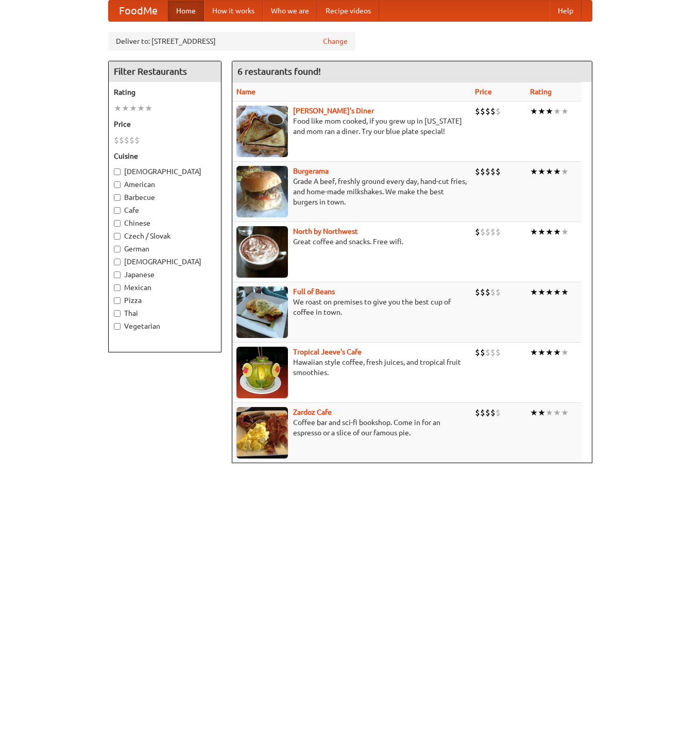  Describe the element at coordinates (246, 92) in the screenshot. I see `a: Name` at that location.